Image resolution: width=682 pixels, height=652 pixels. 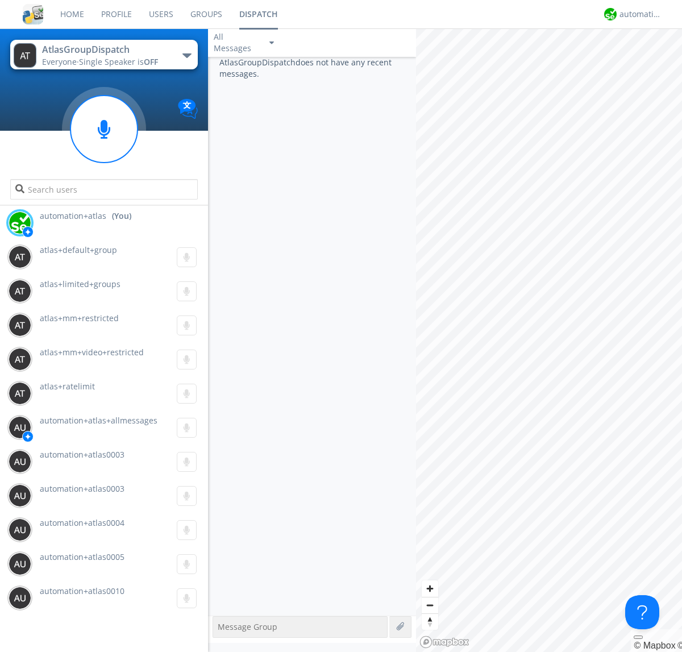 I want to click on button: Reset bearing to north, so click(x=430, y=622).